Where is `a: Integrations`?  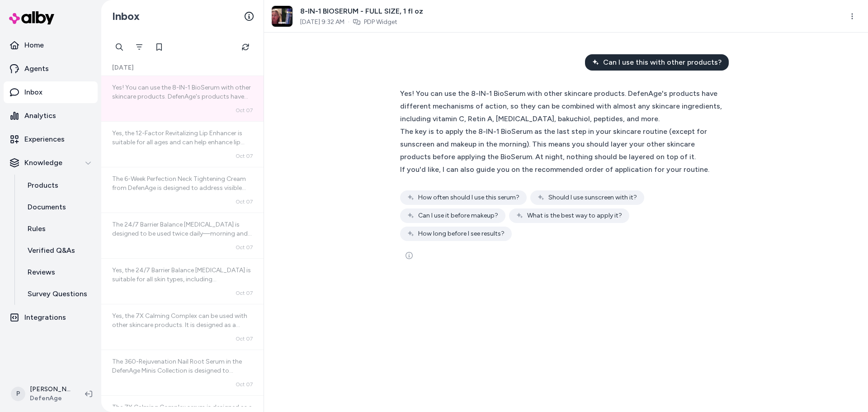
a: Integrations is located at coordinates (51, 318).